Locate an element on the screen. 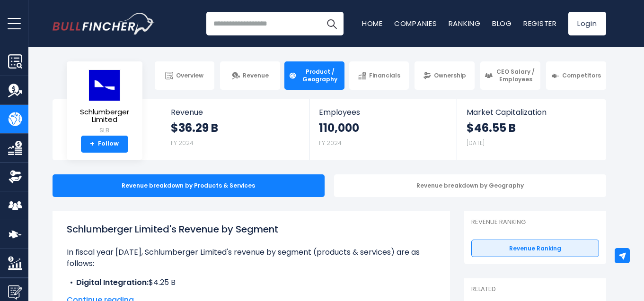 The image size is (644, 301). span: Employees is located at coordinates (383, 112).